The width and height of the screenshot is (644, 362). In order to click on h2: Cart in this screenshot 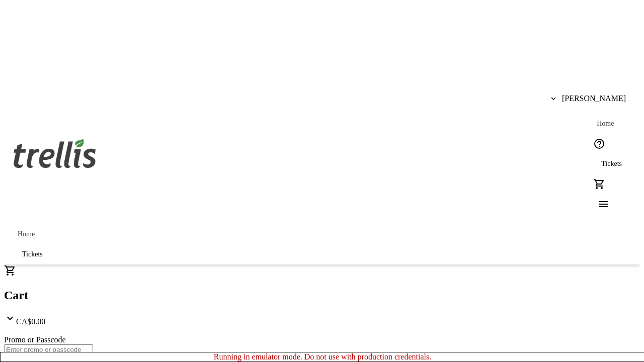, I will do `click(322, 295)`.